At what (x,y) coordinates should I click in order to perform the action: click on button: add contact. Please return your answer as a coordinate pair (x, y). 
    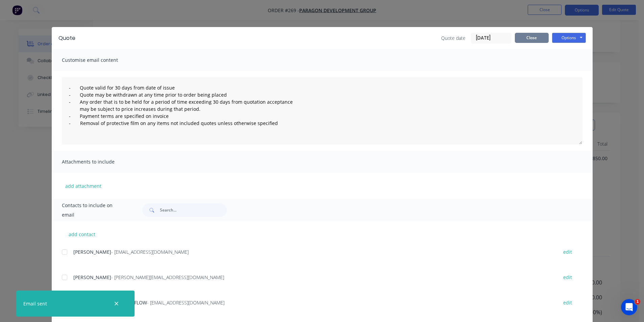
    Looking at the image, I should click on (82, 234).